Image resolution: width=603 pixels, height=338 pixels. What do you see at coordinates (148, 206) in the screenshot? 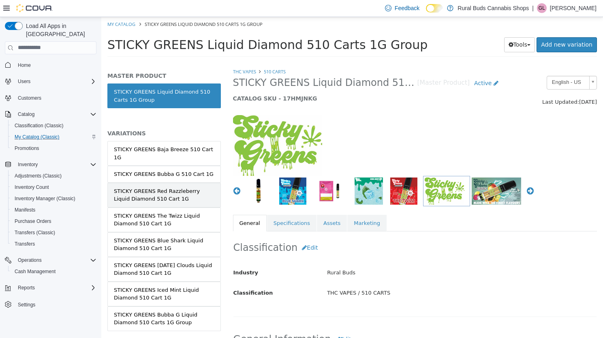
I see `a: General` at bounding box center [148, 206].